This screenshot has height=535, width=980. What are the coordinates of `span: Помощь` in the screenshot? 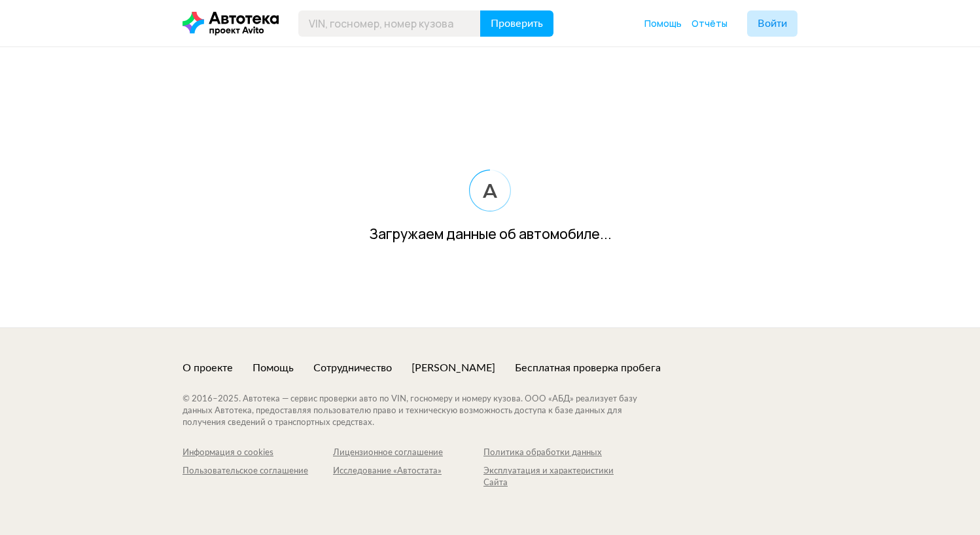 It's located at (663, 23).